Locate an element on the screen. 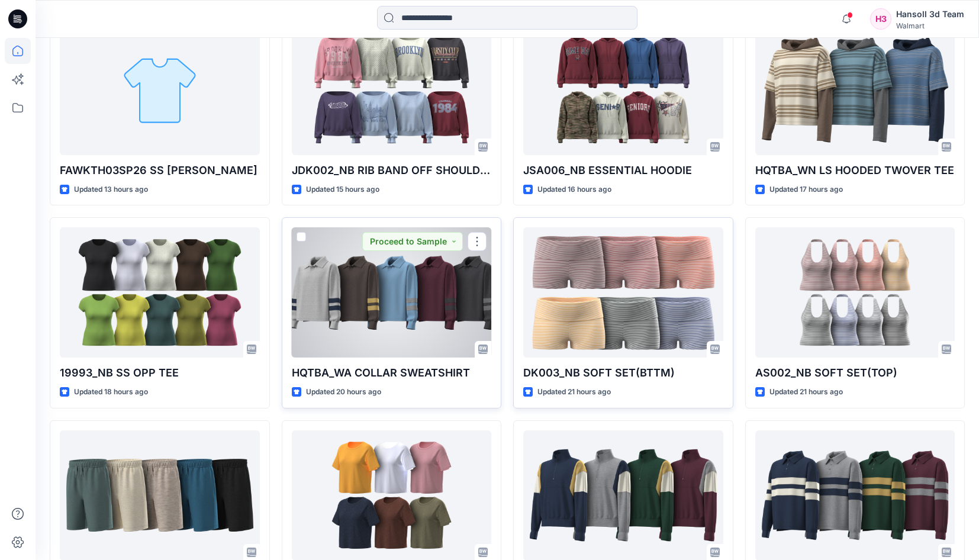 This screenshot has width=979, height=560. a: JDK002_NB RIB BAND OFF SHOULDER SWEATSHIRT is located at coordinates (392, 90).